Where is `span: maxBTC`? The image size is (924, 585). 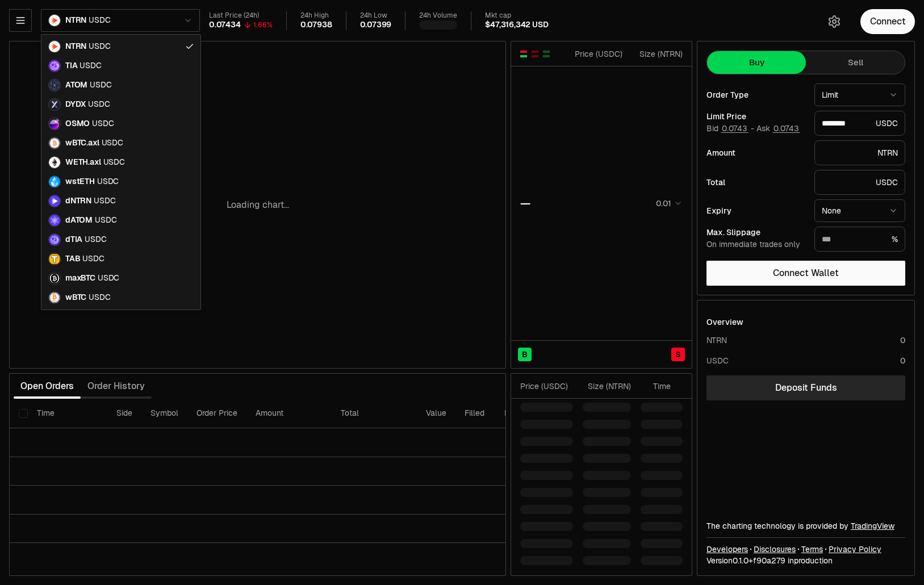
span: maxBTC is located at coordinates (80, 279).